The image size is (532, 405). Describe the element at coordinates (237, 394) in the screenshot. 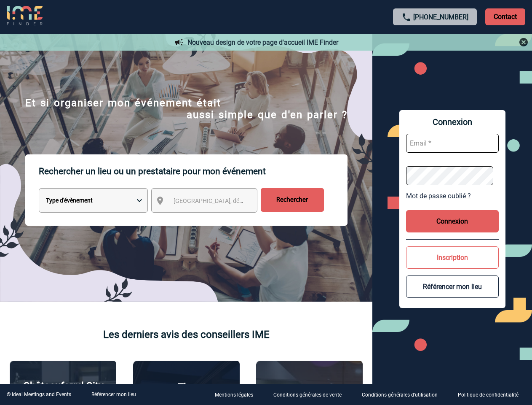

I see `a: Mentions légales` at that location.